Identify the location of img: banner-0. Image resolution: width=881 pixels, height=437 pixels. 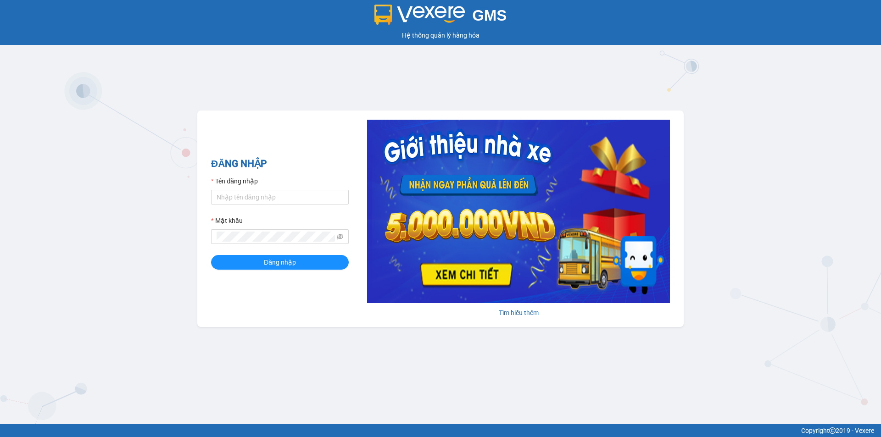
(518, 211).